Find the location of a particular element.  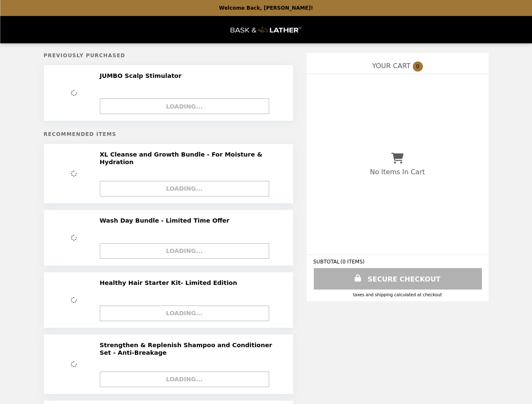

h2: JUMBO Scalp Stimulator is located at coordinates (142, 76).